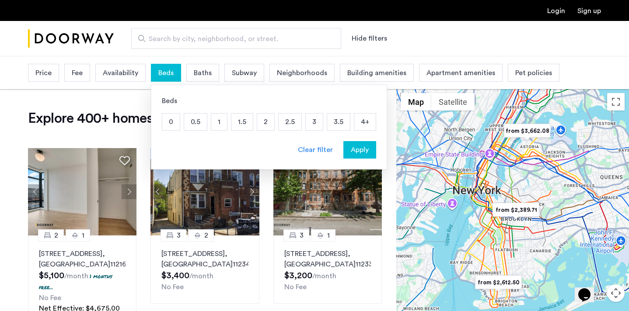  What do you see at coordinates (534, 73) in the screenshot?
I see `span: Pet policies` at bounding box center [534, 73].